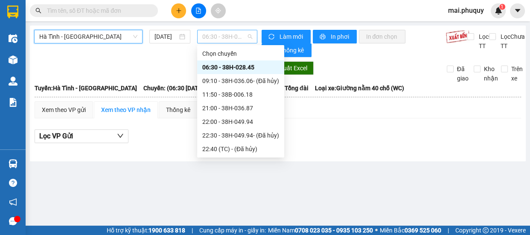 Image resolution: width=530 pixels, height=235 pixels. What do you see at coordinates (410, 231) in the screenshot?
I see `span: Miền Bắc` at bounding box center [410, 231].